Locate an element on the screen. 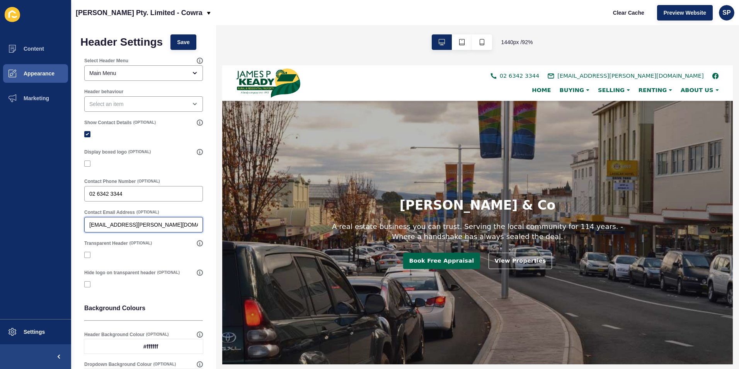 The width and height of the screenshot is (739, 369). div: RENTING is located at coordinates (472, 27).